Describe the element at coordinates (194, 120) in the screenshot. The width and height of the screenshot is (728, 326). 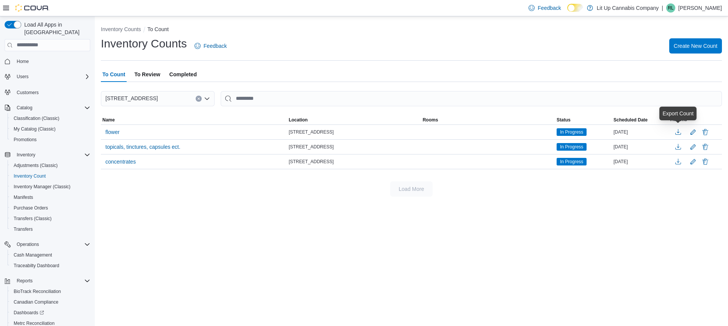
I see `button: Name` at that location.